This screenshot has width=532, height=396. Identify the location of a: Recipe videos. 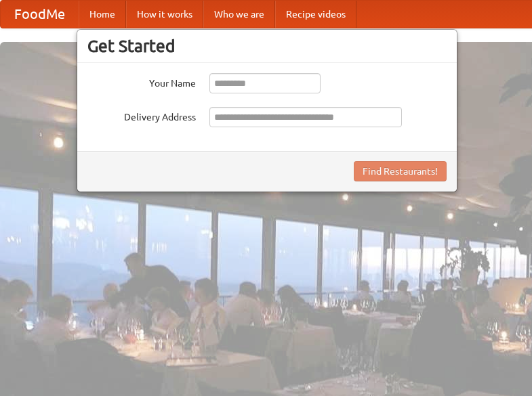
(316, 14).